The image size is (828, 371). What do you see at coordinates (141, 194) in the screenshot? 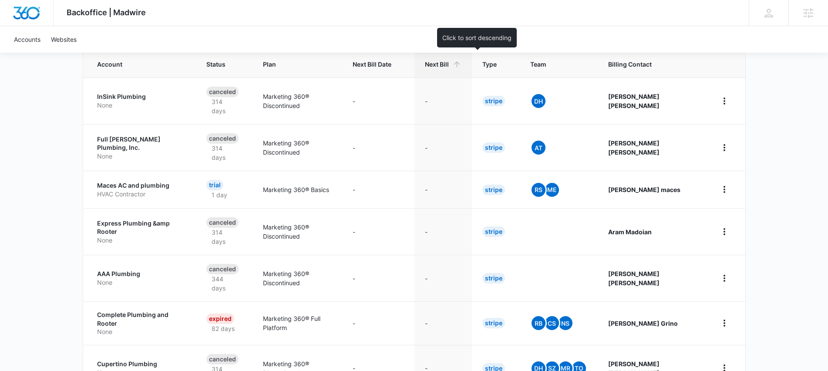
I see `p: HVAC Contractor` at bounding box center [141, 194].